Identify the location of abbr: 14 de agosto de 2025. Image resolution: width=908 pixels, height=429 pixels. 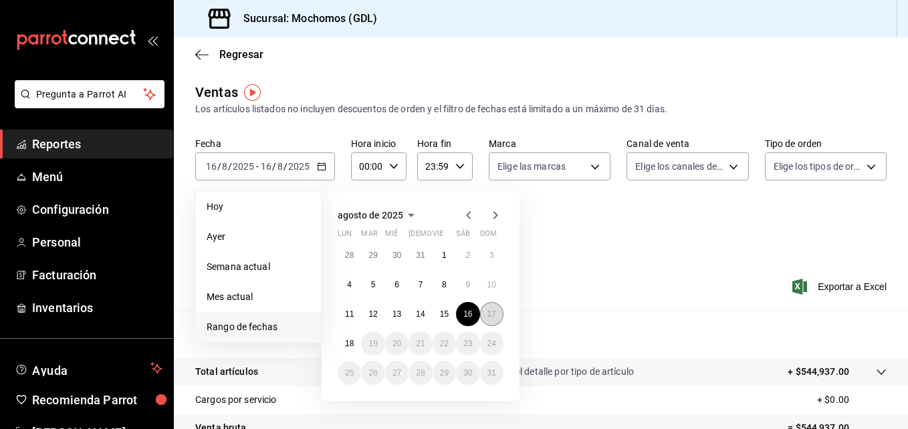
(420, 314).